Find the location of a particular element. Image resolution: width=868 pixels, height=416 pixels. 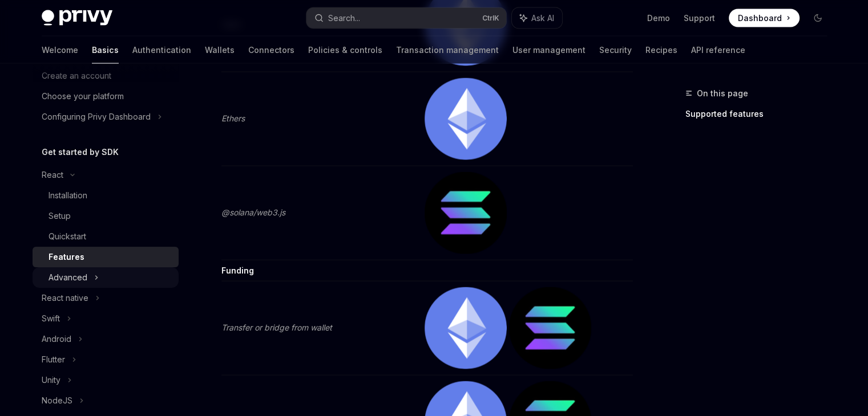

div: React native is located at coordinates (65, 298).